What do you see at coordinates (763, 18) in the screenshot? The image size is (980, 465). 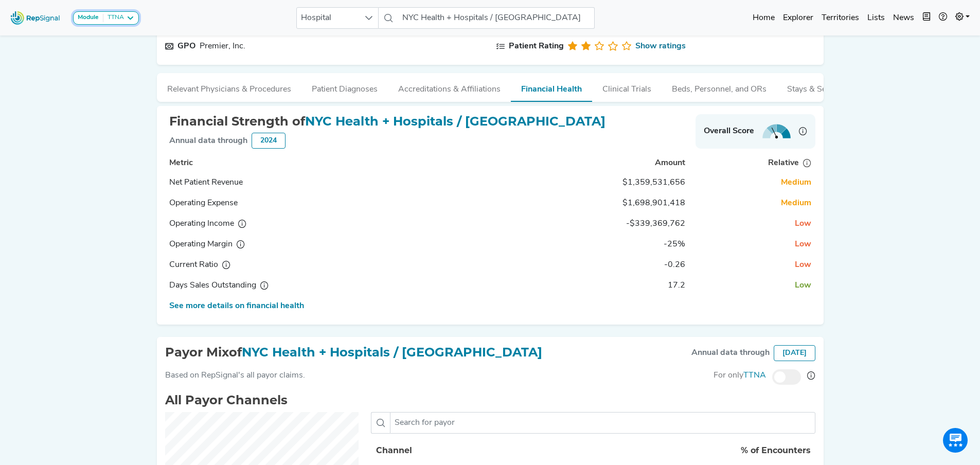 I see `a: Home` at bounding box center [763, 18].